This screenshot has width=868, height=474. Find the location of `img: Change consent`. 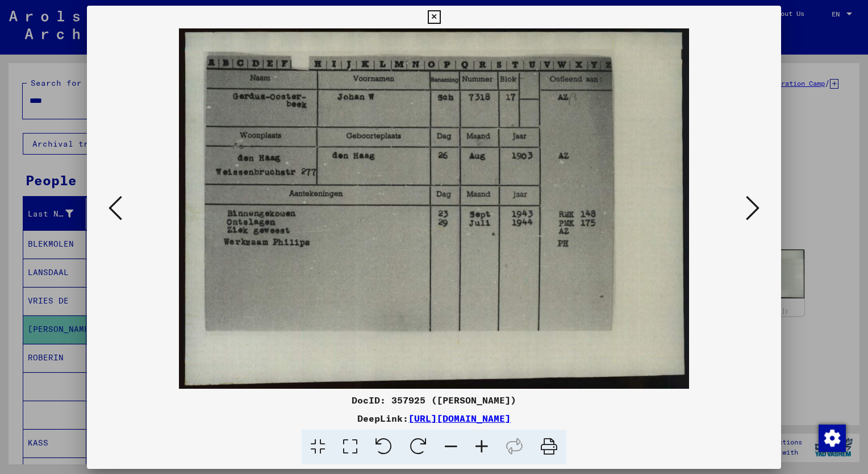

img: Change consent is located at coordinates (832, 438).